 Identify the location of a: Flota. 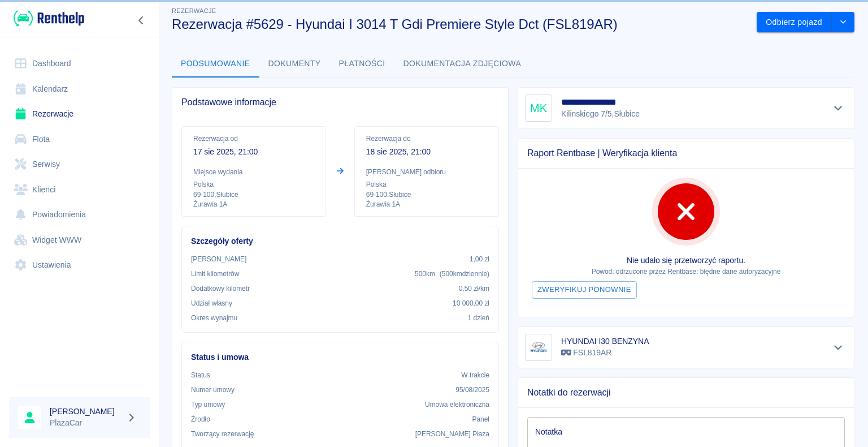
(79, 139).